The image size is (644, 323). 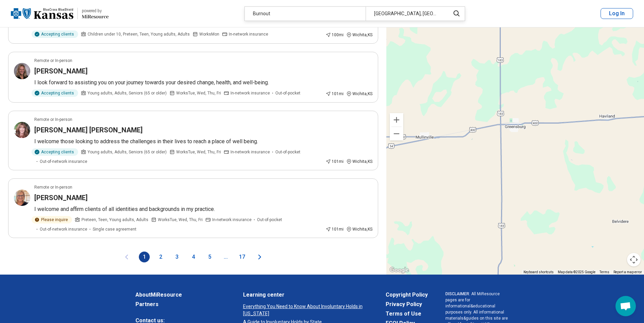 I want to click on div: Please inquire, so click(x=52, y=220).